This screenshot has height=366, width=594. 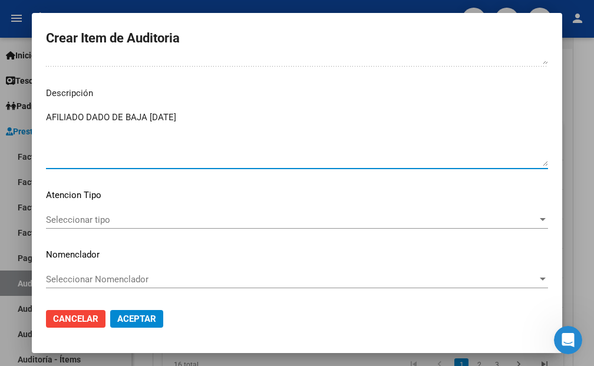 I want to click on p: Nomenclador, so click(x=297, y=255).